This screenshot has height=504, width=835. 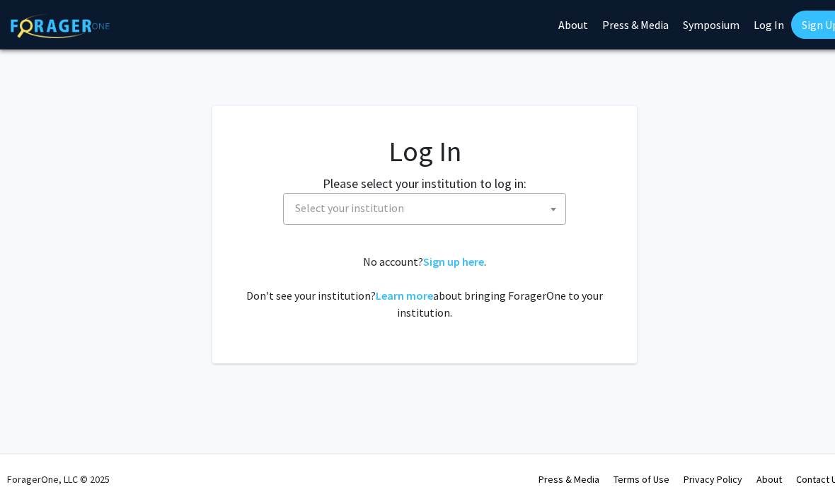 I want to click on a: Sign up here, so click(x=454, y=262).